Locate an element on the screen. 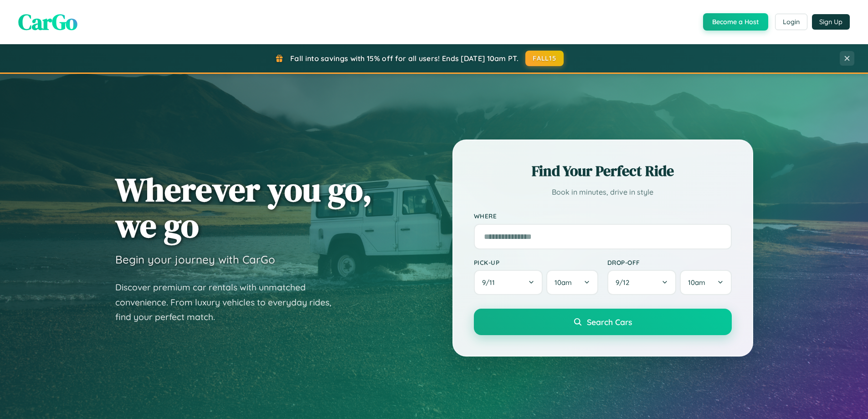 Image resolution: width=868 pixels, height=419 pixels. span: Search Cars is located at coordinates (609, 321).